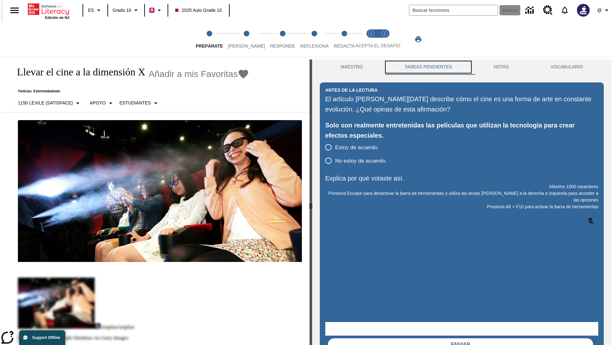 The image size is (614, 345). I want to click on span: Estoy de acuerdo., so click(357, 148).